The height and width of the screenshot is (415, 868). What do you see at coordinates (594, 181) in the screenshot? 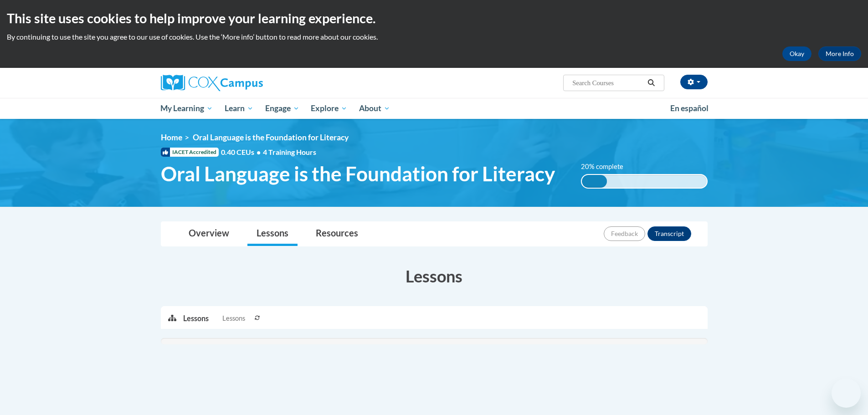
I see `div: 20% complete` at bounding box center [594, 181].